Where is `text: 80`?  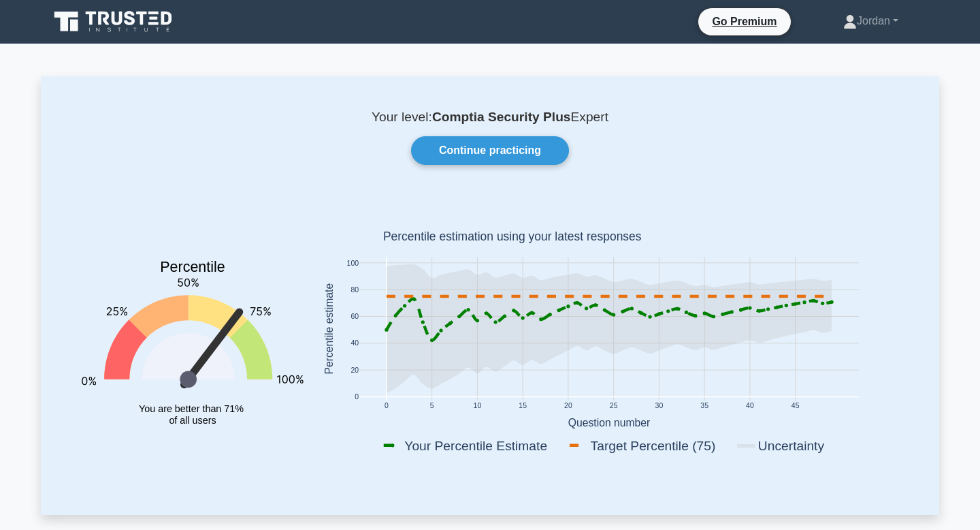 text: 80 is located at coordinates (355, 289).